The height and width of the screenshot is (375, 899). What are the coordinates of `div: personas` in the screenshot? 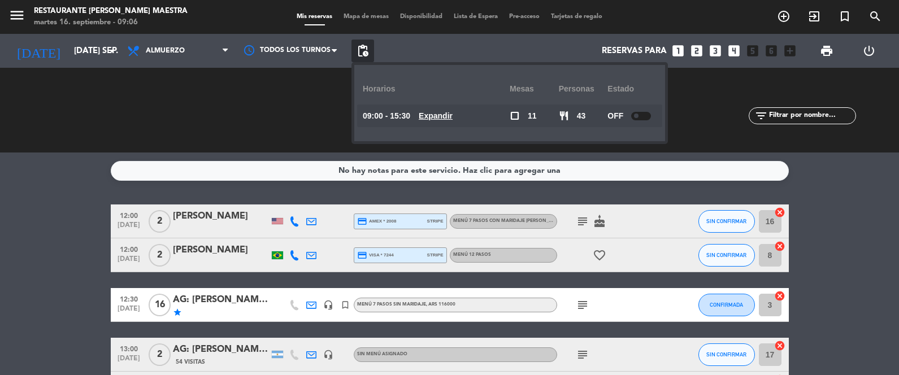 It's located at (583, 89).